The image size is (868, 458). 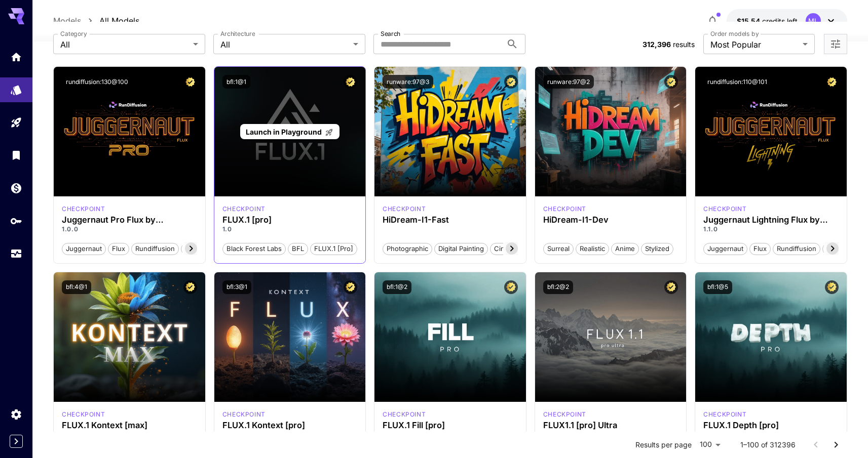 What do you see at coordinates (333, 249) in the screenshot?
I see `span: FLUX.1 [pro]` at bounding box center [333, 249].